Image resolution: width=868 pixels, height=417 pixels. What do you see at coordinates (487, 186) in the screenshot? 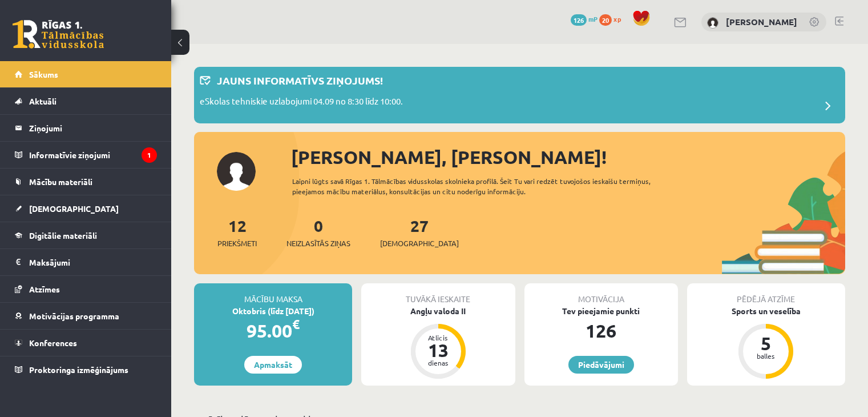
I see `div: Laipni lūgts savā Rīgas 1. Tālmācības vidusskolas skolnieka profilā. Šeit Tu vari redzēt tuvojošo...` at bounding box center [487, 186].